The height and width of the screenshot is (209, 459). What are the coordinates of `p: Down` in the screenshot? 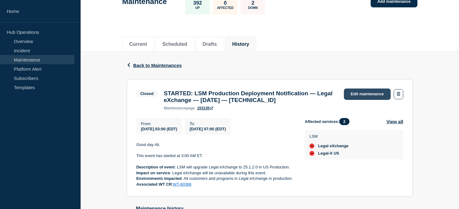 It's located at (253, 8).